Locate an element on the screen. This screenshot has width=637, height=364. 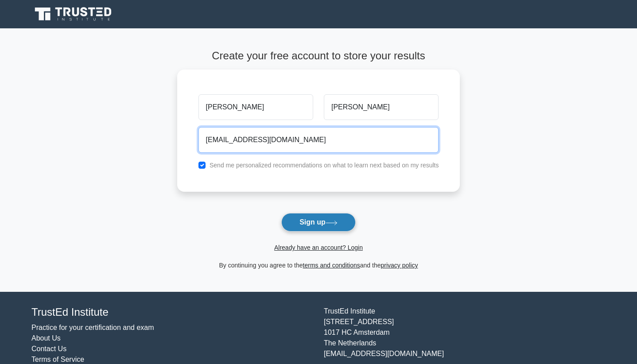
input: Last name is located at coordinates (381, 107).